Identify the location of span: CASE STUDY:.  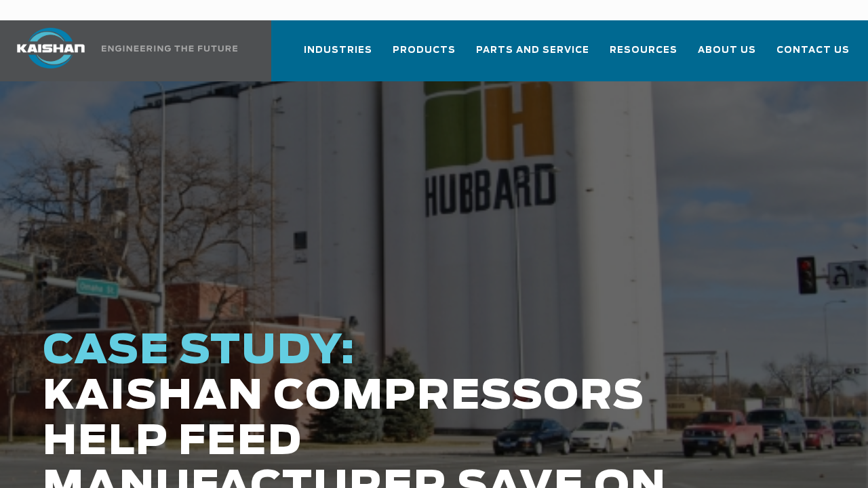
(199, 352).